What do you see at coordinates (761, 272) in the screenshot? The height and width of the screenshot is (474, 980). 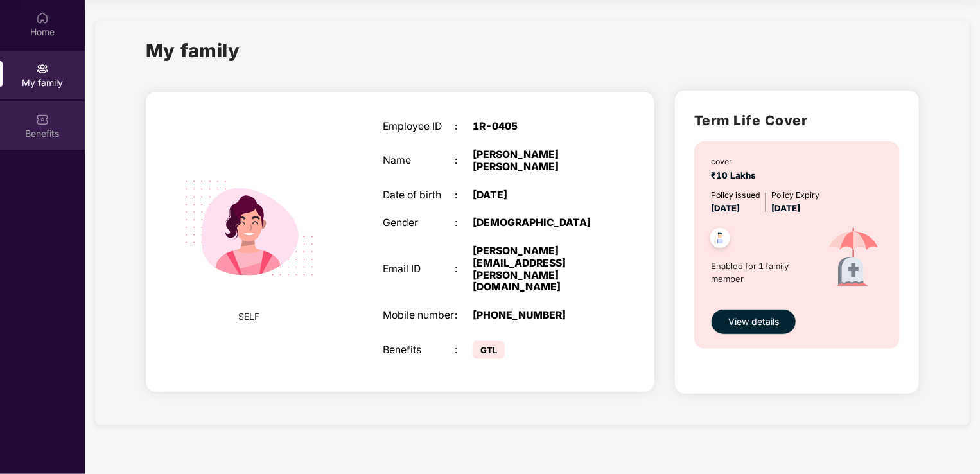 I see `span: Enabled for 1 family member` at bounding box center [761, 272].